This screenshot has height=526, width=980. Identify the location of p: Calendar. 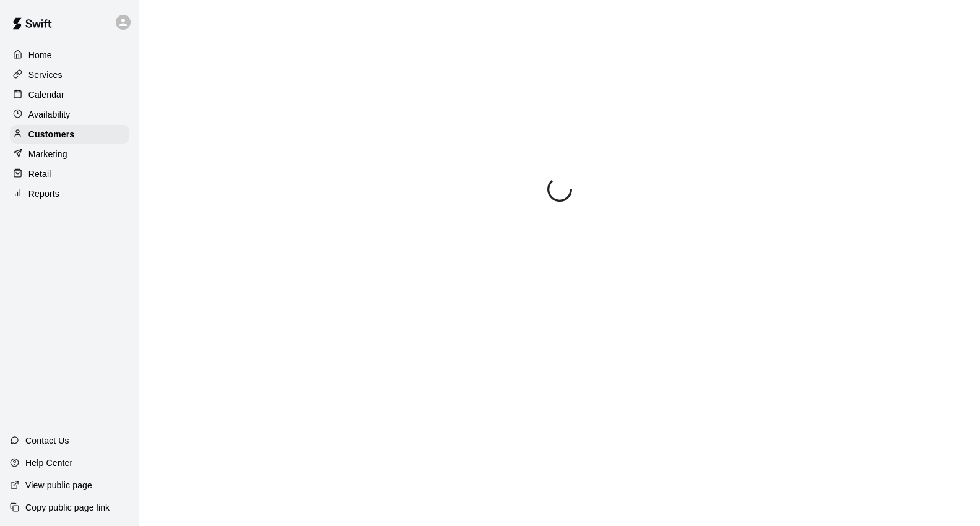
(47, 95).